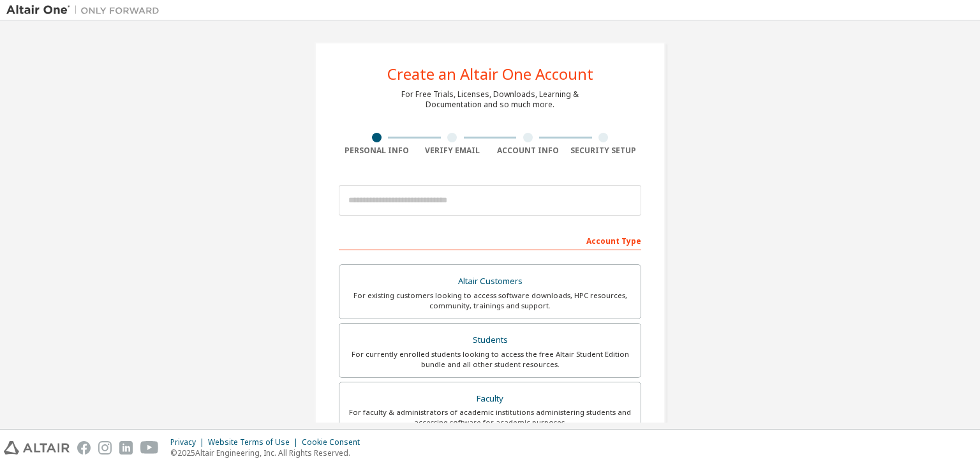 The height and width of the screenshot is (466, 980). Describe the element at coordinates (86, 10) in the screenshot. I see `img: Altair One` at that location.